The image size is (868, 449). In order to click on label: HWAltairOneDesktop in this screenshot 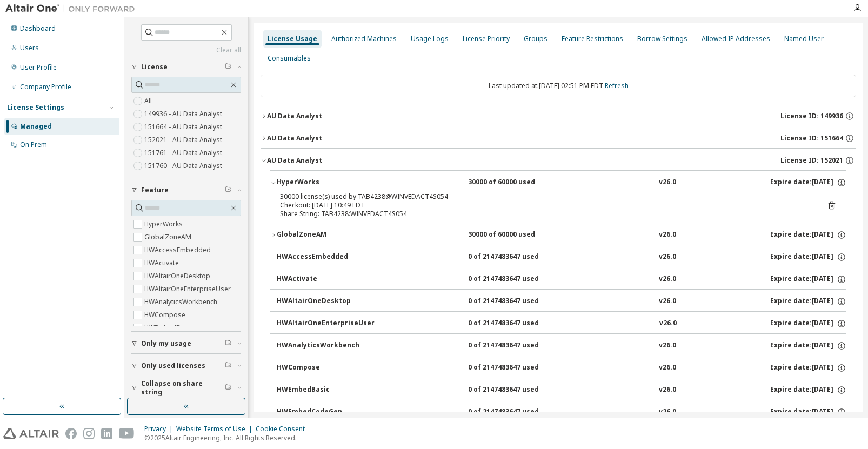, I will do `click(179, 276)`.